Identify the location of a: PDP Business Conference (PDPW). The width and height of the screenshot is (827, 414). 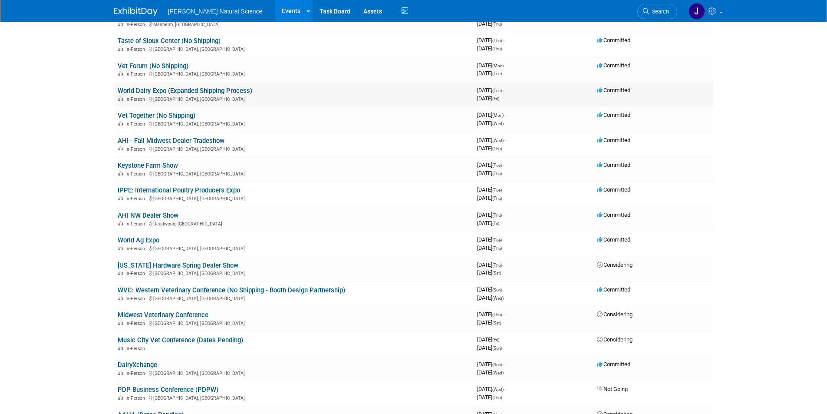
(168, 389).